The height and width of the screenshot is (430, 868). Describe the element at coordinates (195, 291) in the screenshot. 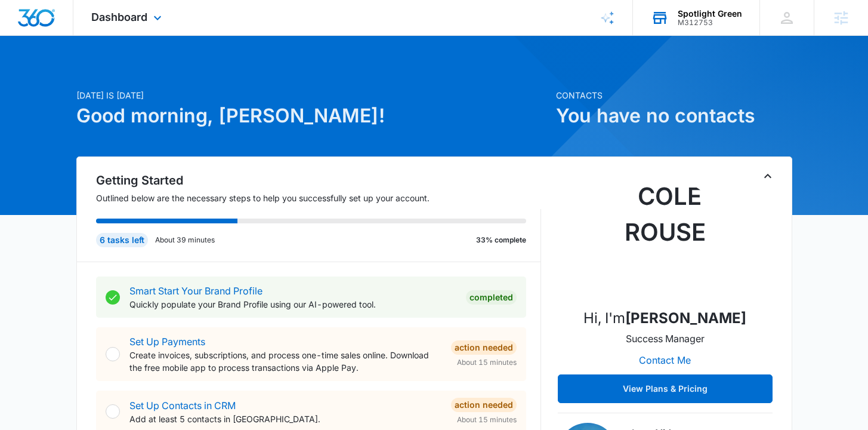

I see `a: Smart Start Your Brand Profile` at that location.